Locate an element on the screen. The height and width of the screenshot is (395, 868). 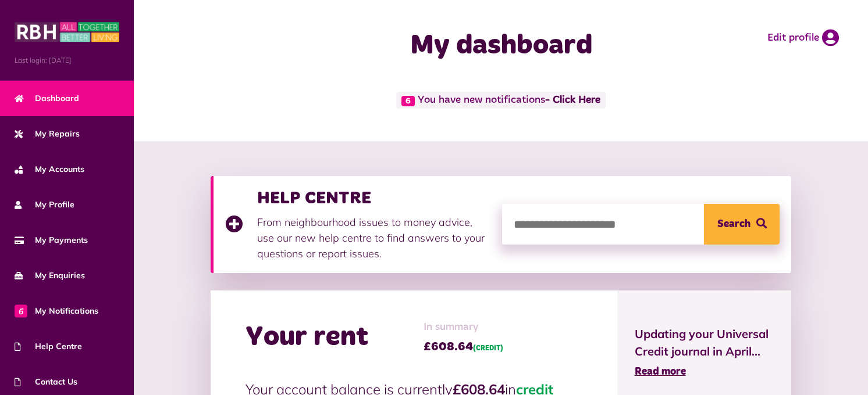
span: You have new notifications is located at coordinates (500, 100).